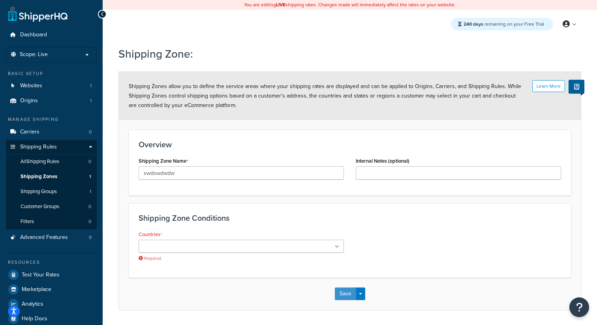 This screenshot has width=597, height=325. I want to click on li: Test Your Rates, so click(51, 275).